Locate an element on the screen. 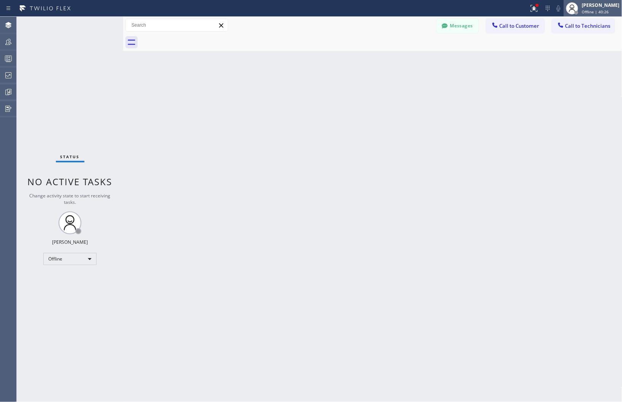  input: Search is located at coordinates (177, 25).